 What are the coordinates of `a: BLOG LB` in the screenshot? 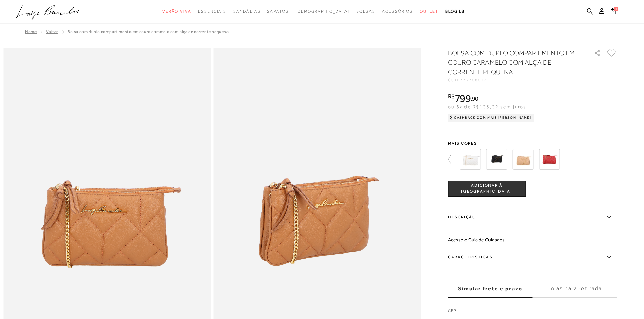 It's located at (455, 11).